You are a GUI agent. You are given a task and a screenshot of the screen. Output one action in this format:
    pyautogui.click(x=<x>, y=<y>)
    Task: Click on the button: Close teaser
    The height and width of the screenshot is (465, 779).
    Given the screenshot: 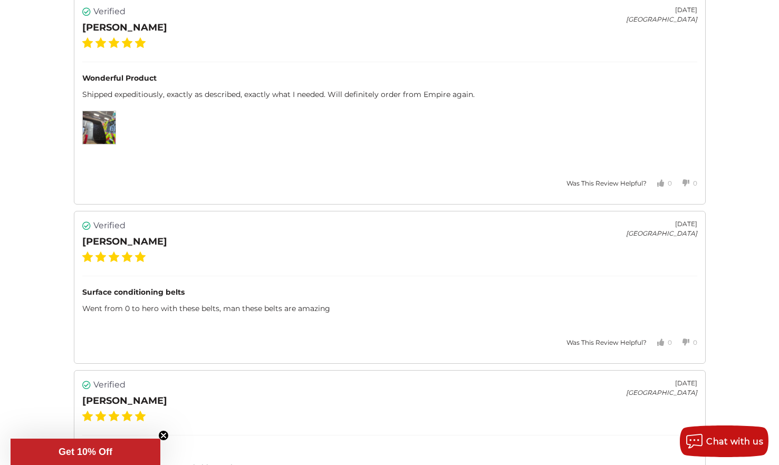 What is the action you would take?
    pyautogui.click(x=163, y=436)
    